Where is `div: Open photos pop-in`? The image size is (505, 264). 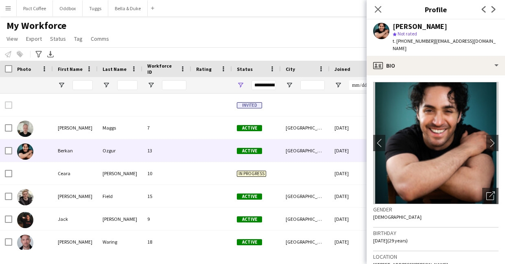 div: Open photos pop-in is located at coordinates (490, 196).